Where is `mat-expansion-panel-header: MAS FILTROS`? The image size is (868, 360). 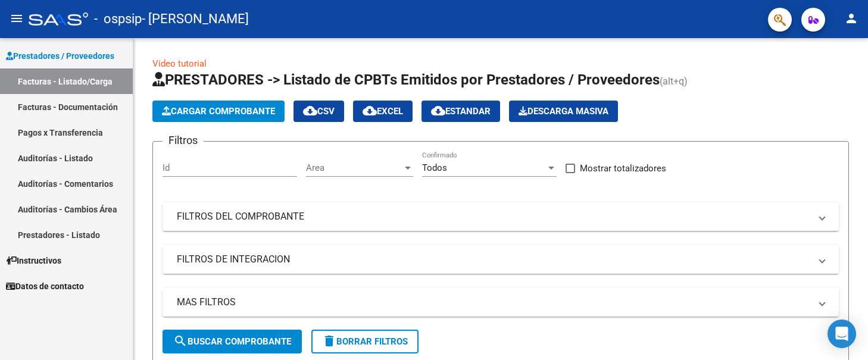 mat-expansion-panel-header: MAS FILTROS is located at coordinates (501, 303).